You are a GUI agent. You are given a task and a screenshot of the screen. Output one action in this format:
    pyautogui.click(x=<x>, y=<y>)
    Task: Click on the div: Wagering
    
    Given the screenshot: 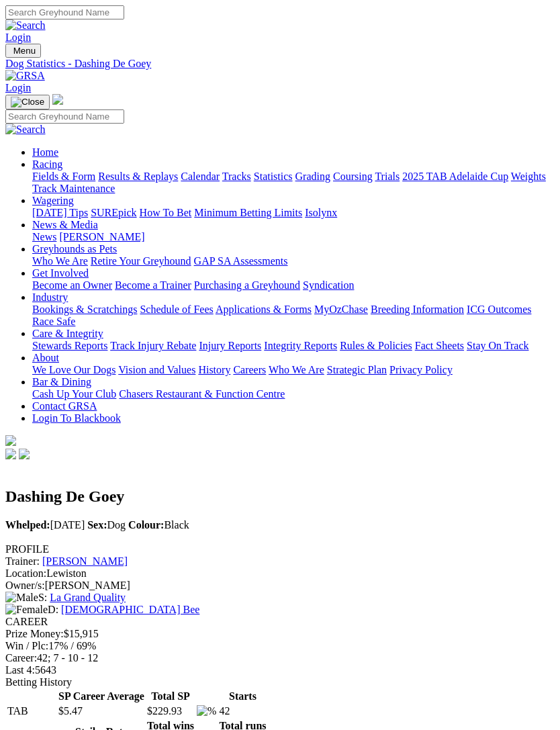 What is the action you would take?
    pyautogui.click(x=293, y=213)
    